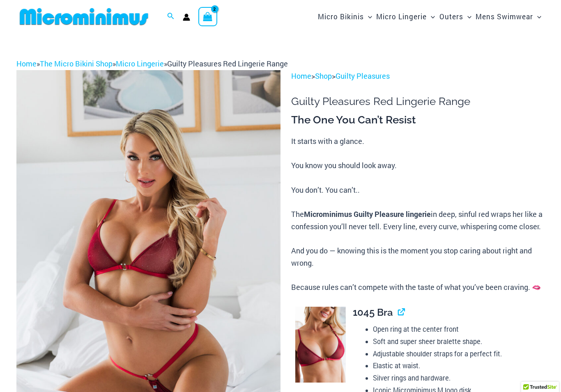  What do you see at coordinates (323, 76) in the screenshot?
I see `a: Shop` at bounding box center [323, 76].